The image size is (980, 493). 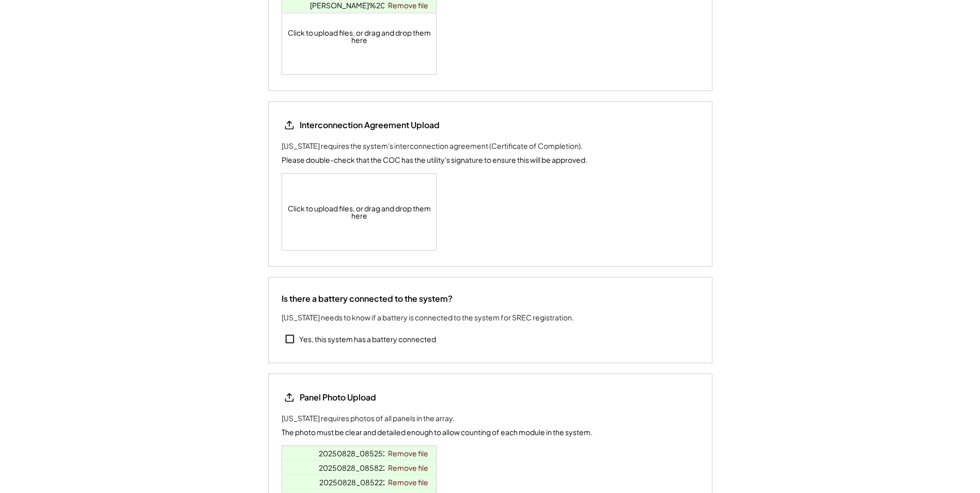 What do you see at coordinates (359, 453) in the screenshot?
I see `span: 20250828_085252.jpg` at bounding box center [359, 453].